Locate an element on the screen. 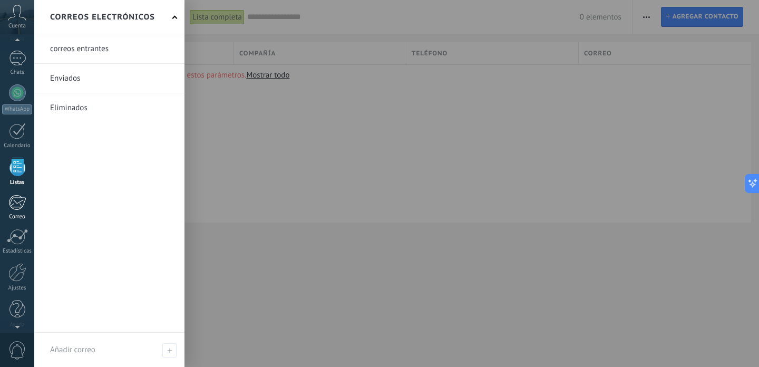 Image resolution: width=759 pixels, height=367 pixels. div: Ajustes is located at coordinates (17, 288).